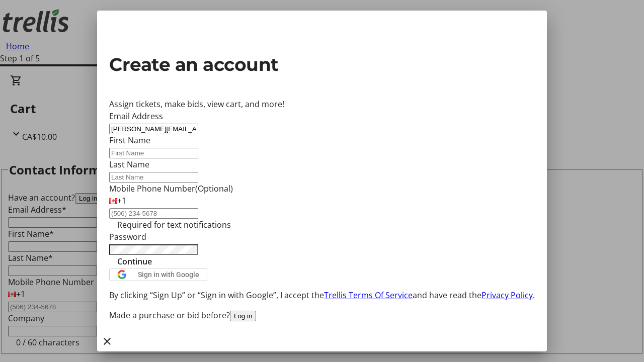 This screenshot has width=644, height=362. Describe the element at coordinates (154, 153) in the screenshot. I see `input: First Name` at that location.